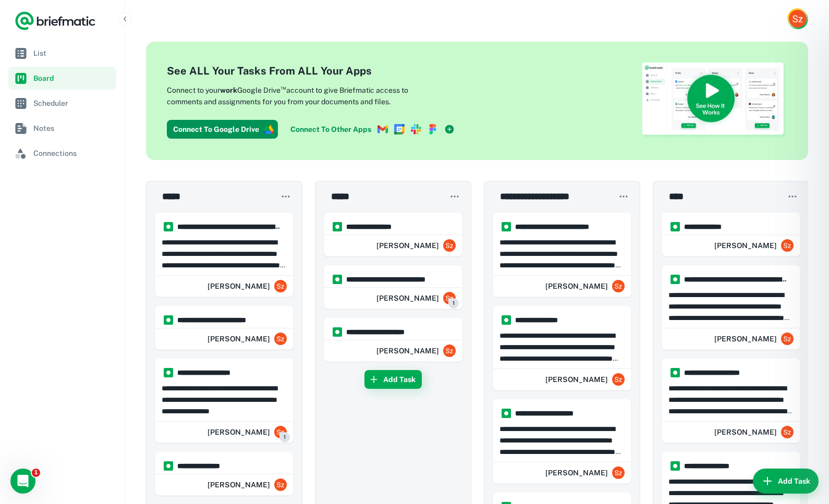 The image size is (829, 504). Describe the element at coordinates (62, 103) in the screenshot. I see `a: Scheduler` at that location.